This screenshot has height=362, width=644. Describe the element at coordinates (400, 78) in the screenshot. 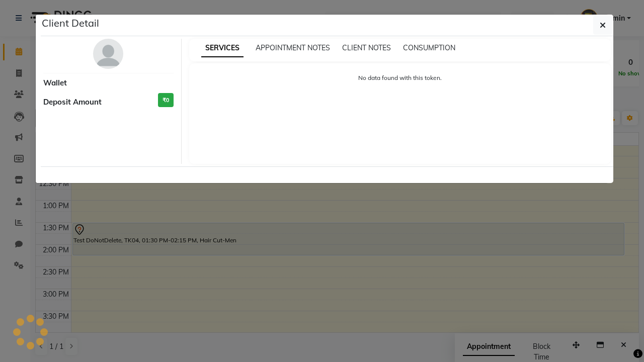

I see `p: No data found with this token.` at that location.